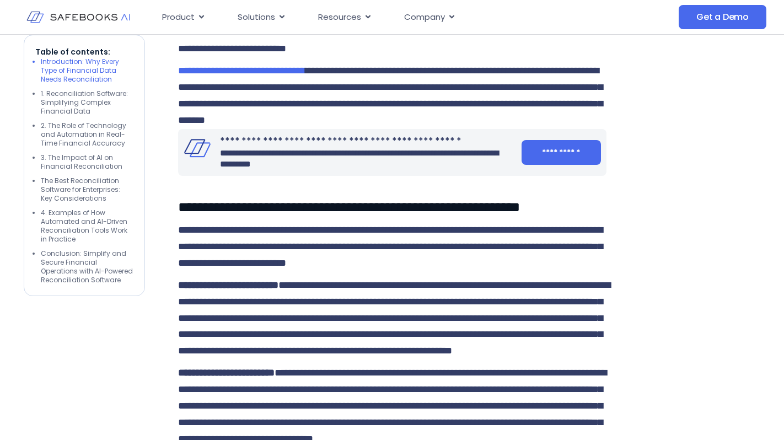 The image size is (784, 440). What do you see at coordinates (723, 17) in the screenshot?
I see `a: Get a Demo` at bounding box center [723, 17].